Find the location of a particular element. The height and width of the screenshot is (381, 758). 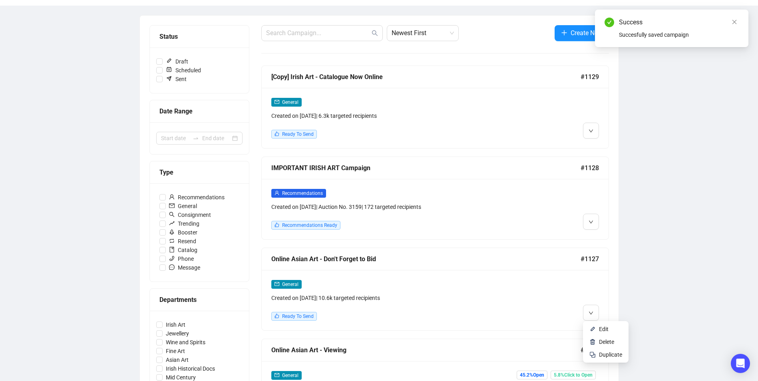

span: rise is located at coordinates (172, 223).